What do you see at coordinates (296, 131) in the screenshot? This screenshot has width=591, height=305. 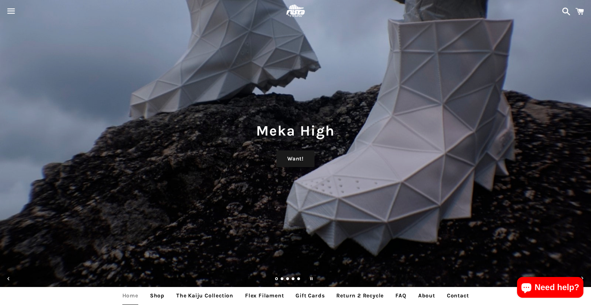 I see `h1: Meka High` at bounding box center [296, 131].